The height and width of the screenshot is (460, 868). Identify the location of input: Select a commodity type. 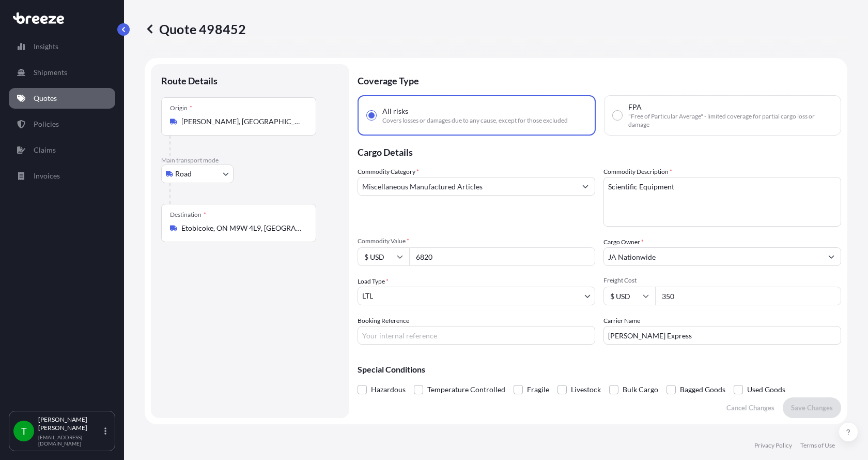
(467, 186).